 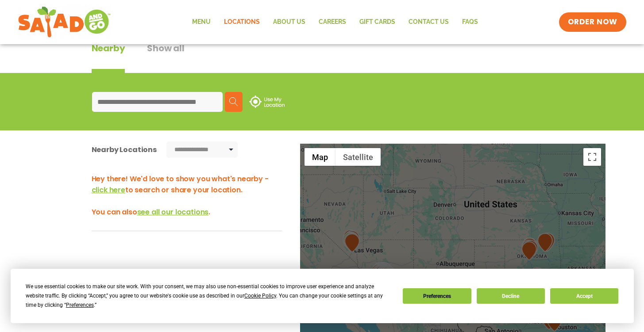 I want to click on h3: Hey there! We'd love to show you what's nearby - to search or share your location. You can also ., so click(x=187, y=195).